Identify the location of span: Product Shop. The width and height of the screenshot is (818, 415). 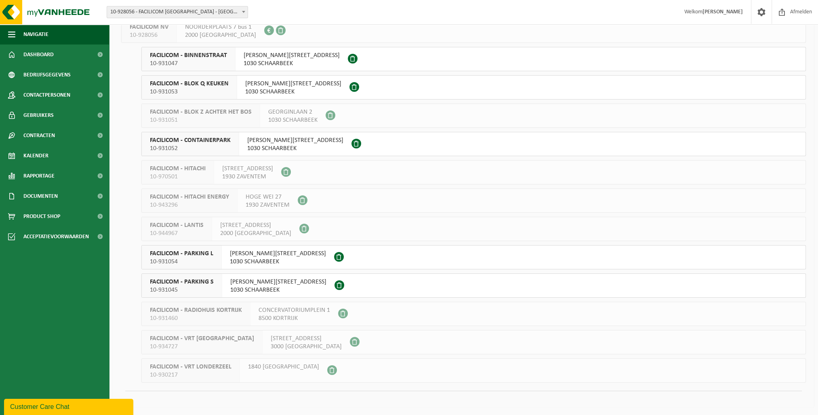
(42, 216).